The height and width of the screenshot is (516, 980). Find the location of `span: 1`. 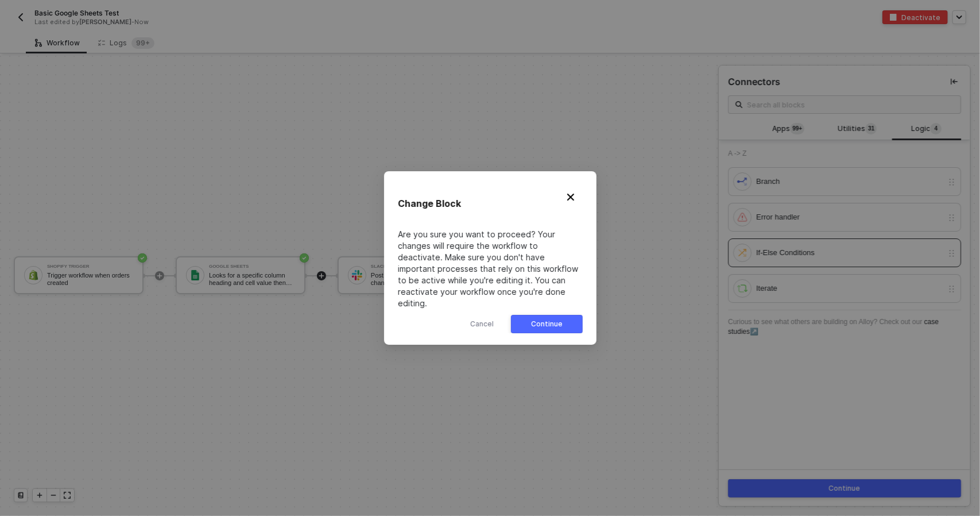

span: 1 is located at coordinates (872, 129).